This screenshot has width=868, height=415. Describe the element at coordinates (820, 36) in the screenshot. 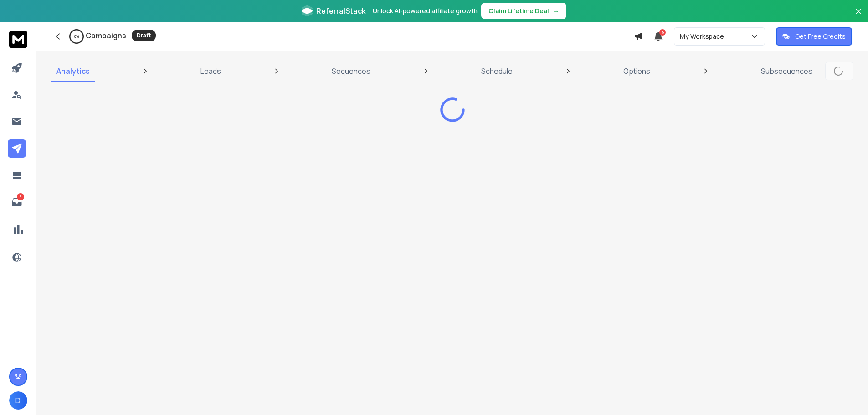

I see `p: Get Free Credits` at that location.